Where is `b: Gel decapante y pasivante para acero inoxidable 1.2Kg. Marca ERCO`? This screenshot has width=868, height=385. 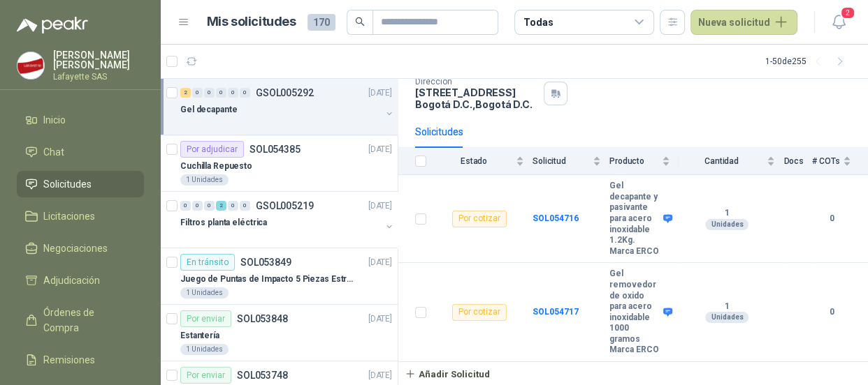 b: Gel decapante y pasivante para acero inoxidable 1.2Kg. Marca ERCO is located at coordinates (634, 219).